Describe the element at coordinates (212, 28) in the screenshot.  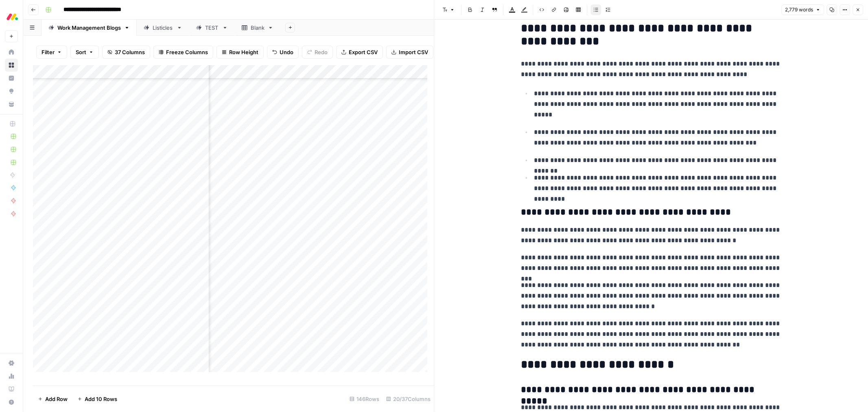
I see `a: TEST` at that location.